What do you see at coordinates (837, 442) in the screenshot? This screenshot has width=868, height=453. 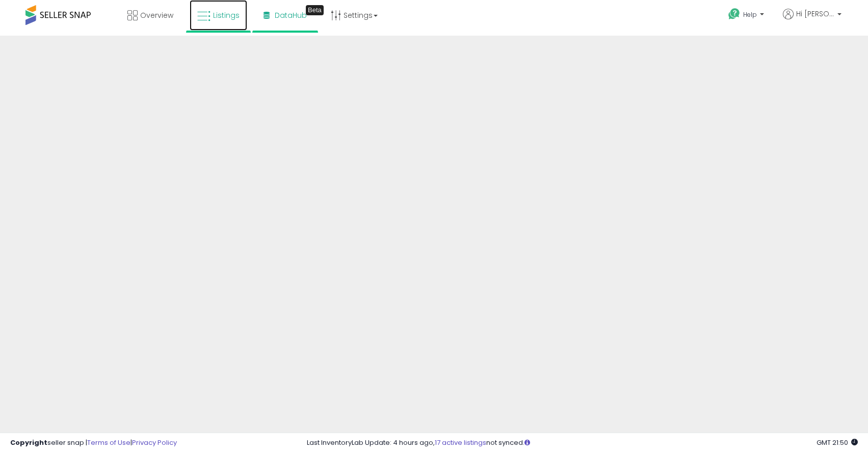 I see `span: 2025-10-7 21:50 GMT` at bounding box center [837, 442].